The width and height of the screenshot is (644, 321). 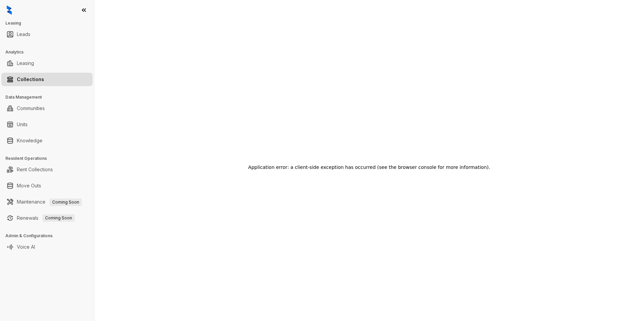 I want to click on h3: Leasing, so click(x=50, y=23).